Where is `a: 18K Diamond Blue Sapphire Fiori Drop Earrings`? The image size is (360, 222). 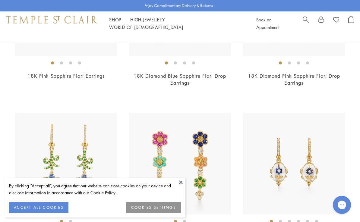 a: 18K Diamond Blue Sapphire Fiori Drop Earrings is located at coordinates (179, 79).